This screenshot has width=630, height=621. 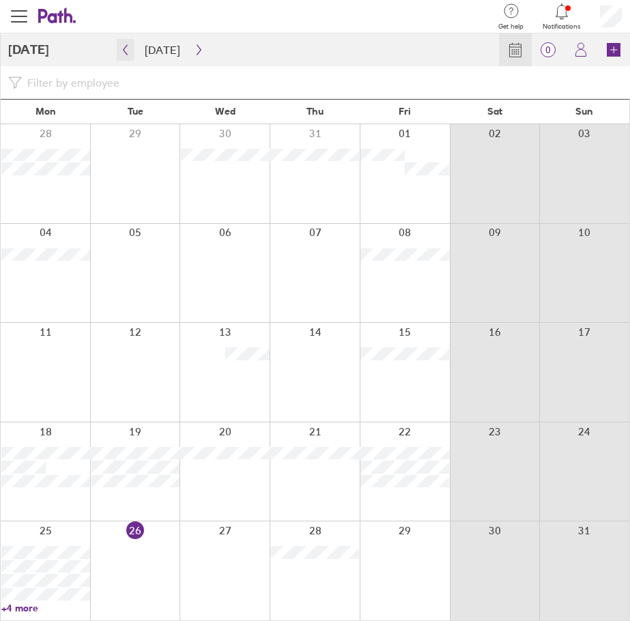 I want to click on span: Fri, so click(x=404, y=111).